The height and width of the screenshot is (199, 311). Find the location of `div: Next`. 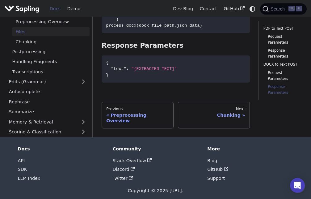

div: Next is located at coordinates (214, 109).